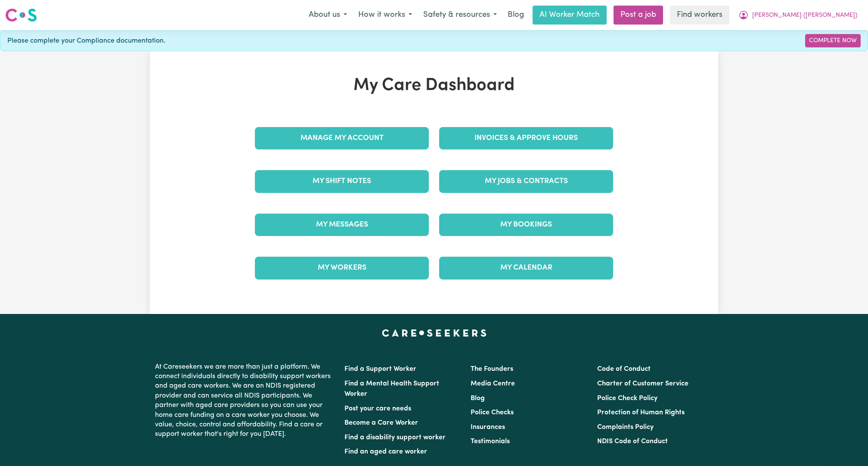 Image resolution: width=868 pixels, height=466 pixels. Describe the element at coordinates (492, 413) in the screenshot. I see `a: Police Checks` at that location.